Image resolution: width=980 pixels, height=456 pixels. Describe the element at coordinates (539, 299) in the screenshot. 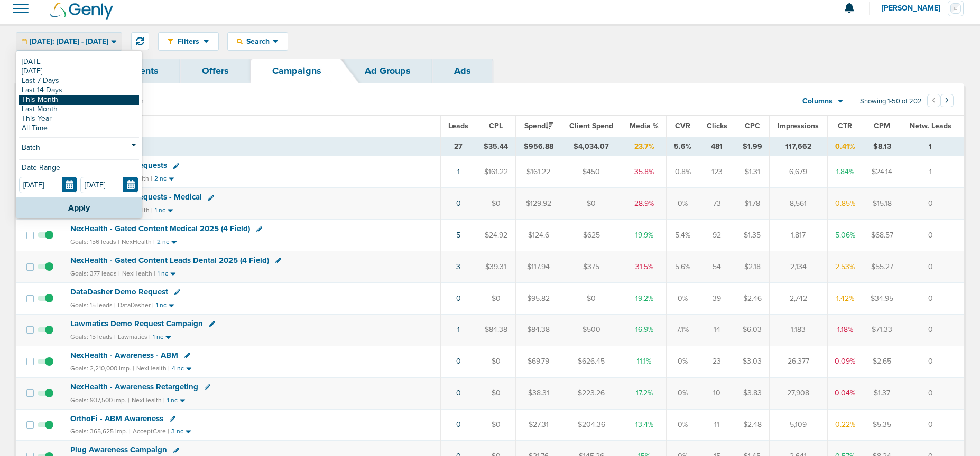

I see `td: $95.82` at that location.